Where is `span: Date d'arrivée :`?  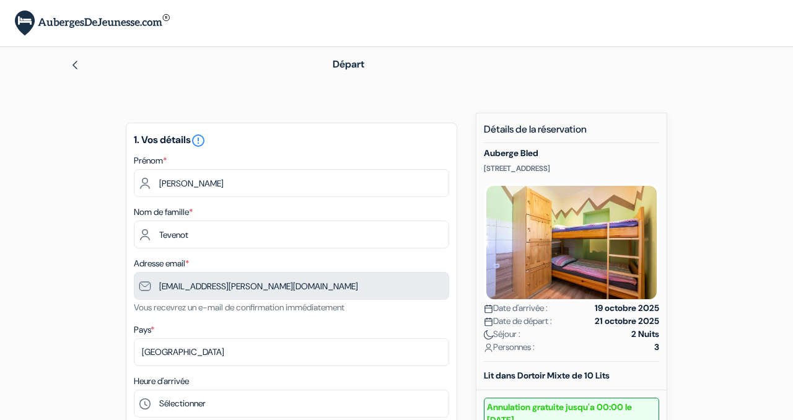 span: Date d'arrivée : is located at coordinates (515, 308).